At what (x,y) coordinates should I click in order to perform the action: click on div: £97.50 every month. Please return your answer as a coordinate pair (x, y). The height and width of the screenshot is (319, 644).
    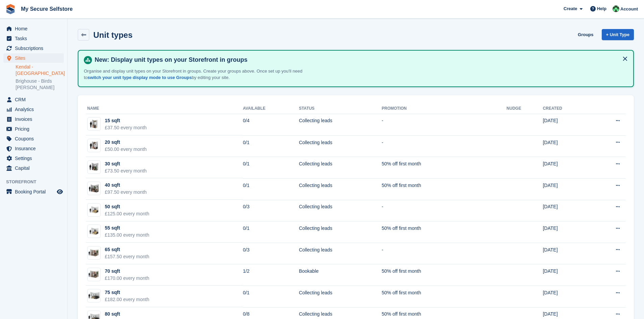
    Looking at the image, I should click on (126, 192).